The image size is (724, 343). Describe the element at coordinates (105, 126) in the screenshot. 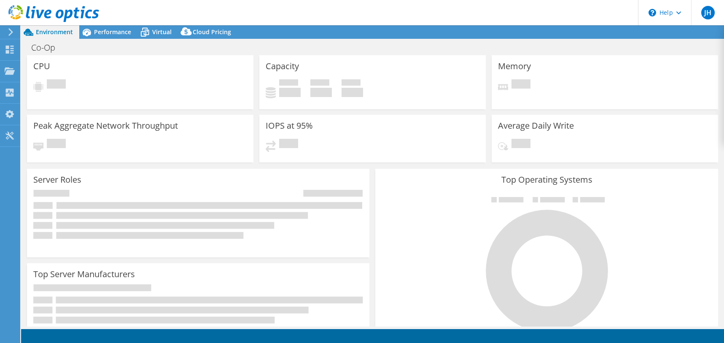

I see `h3: Peak Aggregate Network Throughput` at that location.